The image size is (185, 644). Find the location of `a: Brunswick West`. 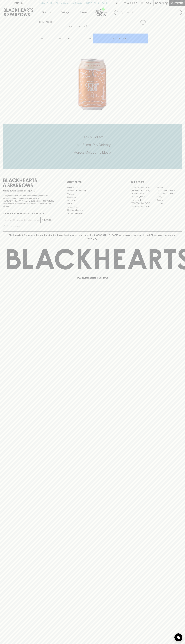

a: Brunswick West is located at coordinates (144, 194).